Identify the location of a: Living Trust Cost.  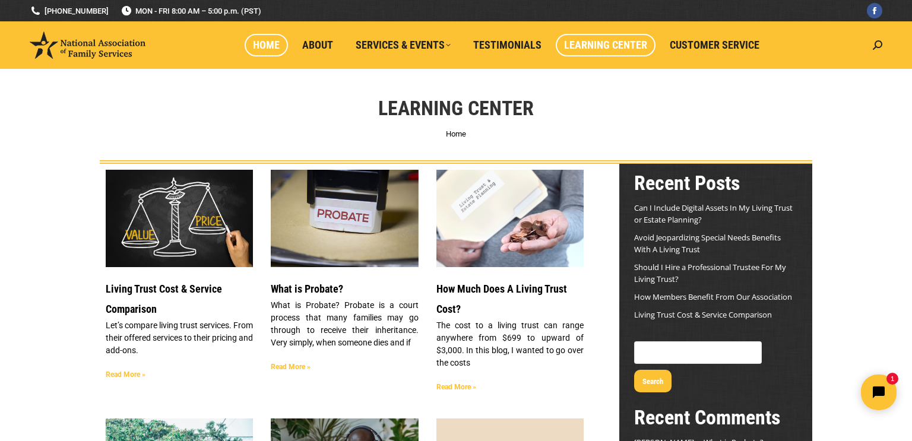
(510, 219).